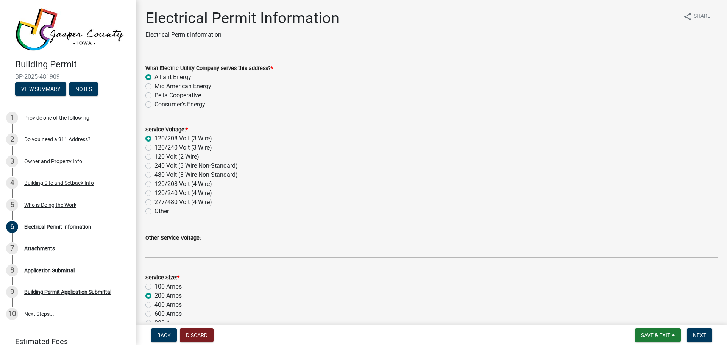  What do you see at coordinates (12, 183) in the screenshot?
I see `div: 4` at bounding box center [12, 183].